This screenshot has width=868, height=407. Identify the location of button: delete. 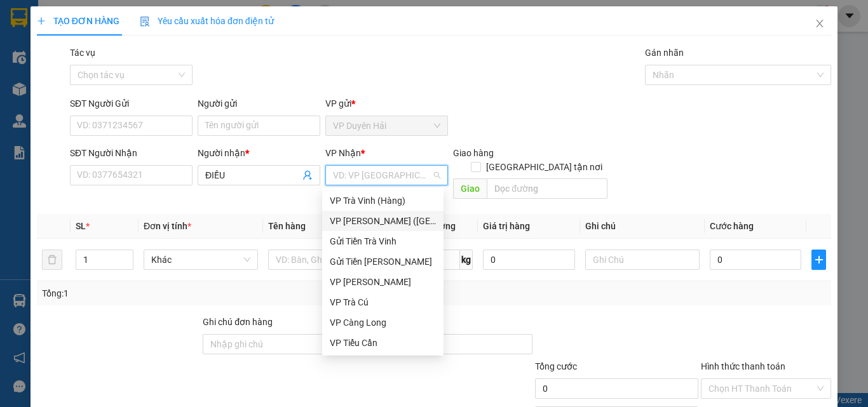
(52, 260).